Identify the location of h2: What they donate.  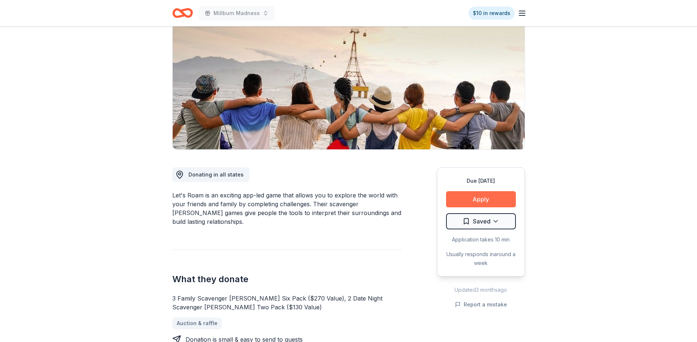
(287, 279).